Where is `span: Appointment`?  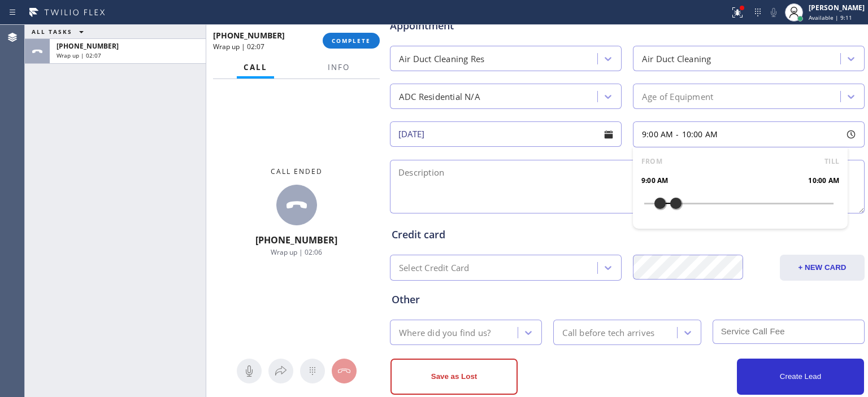 span: Appointment is located at coordinates (468, 25).